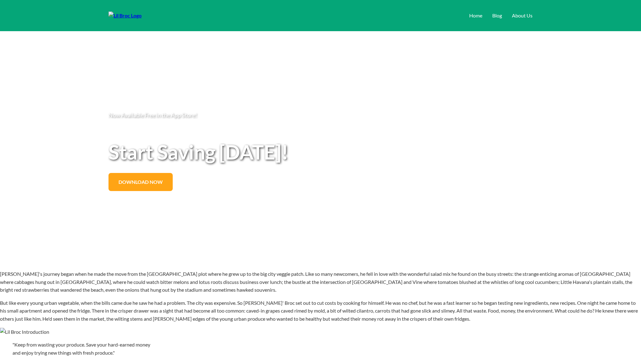 Image resolution: width=641 pixels, height=364 pixels. Describe the element at coordinates (125, 15) in the screenshot. I see `img: Lil Broc Logo` at that location.